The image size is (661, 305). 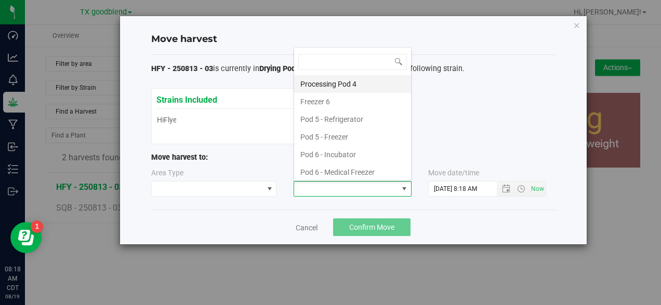 I want to click on span: Drying Pod 4,, so click(x=281, y=69).